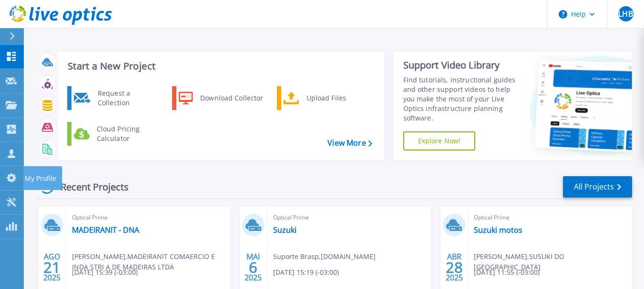 This screenshot has width=644, height=289. What do you see at coordinates (128, 98) in the screenshot?
I see `div: Request a Collection` at bounding box center [128, 98].